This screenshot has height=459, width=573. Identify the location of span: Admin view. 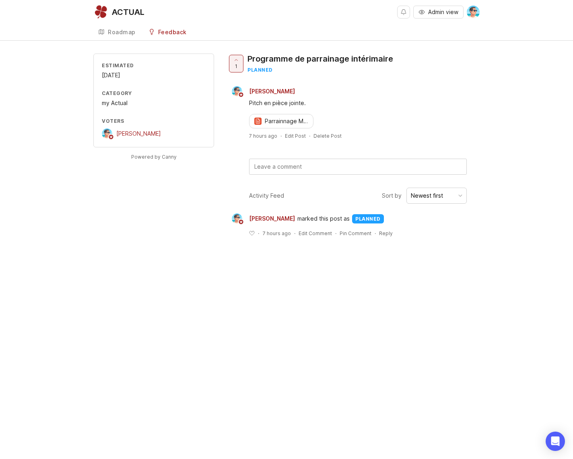
(443, 12).